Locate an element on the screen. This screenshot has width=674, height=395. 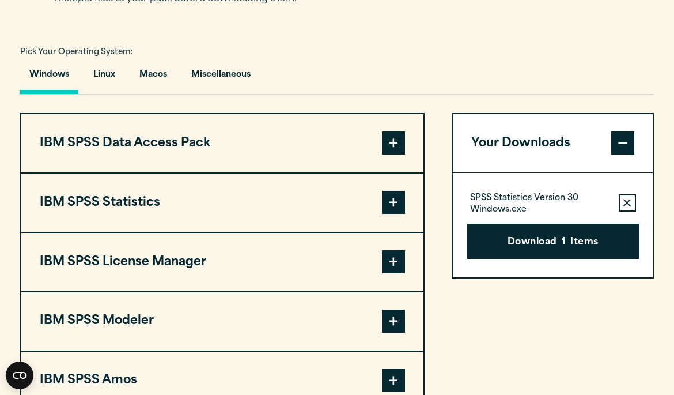
div: Your Downloads is located at coordinates (552, 225).